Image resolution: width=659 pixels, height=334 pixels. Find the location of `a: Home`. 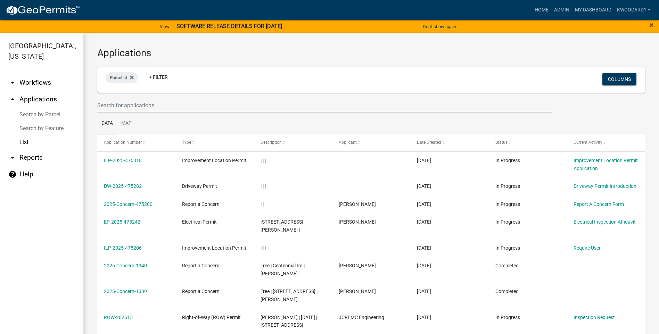

a: Home is located at coordinates (542, 10).